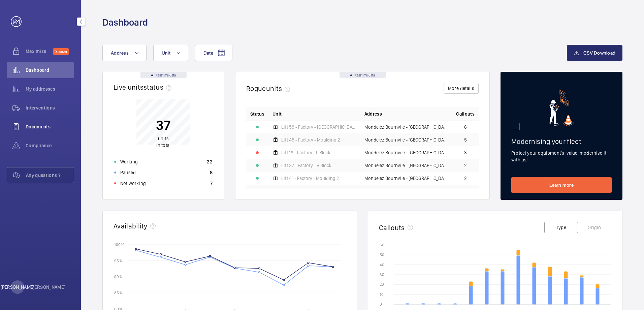 The width and height of the screenshot is (644, 310). I want to click on span: Date, so click(208, 53).